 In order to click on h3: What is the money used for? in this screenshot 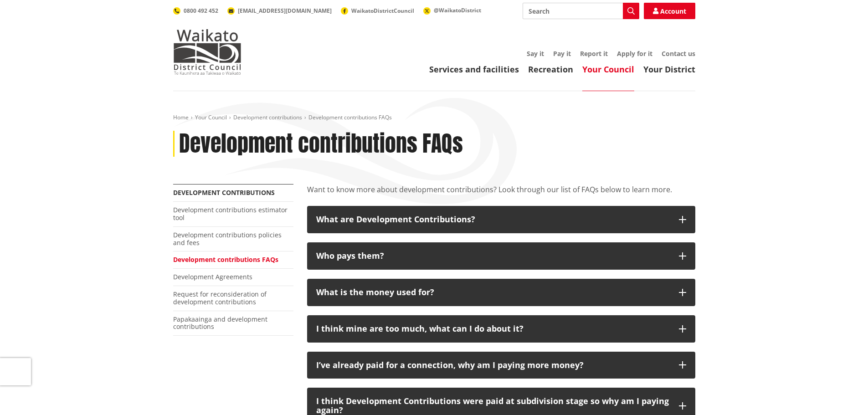, I will do `click(493, 293)`.